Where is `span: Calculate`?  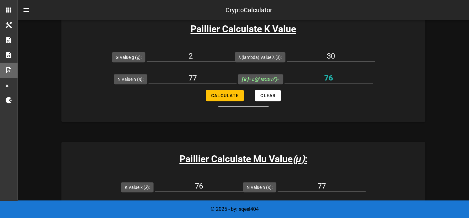 span: Calculate is located at coordinates (225, 96).